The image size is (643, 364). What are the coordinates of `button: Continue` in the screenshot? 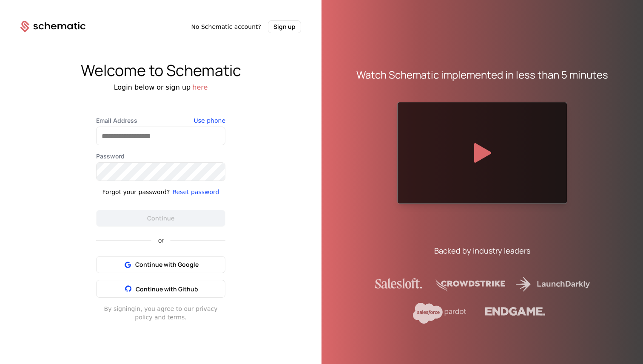 It's located at (161, 219).